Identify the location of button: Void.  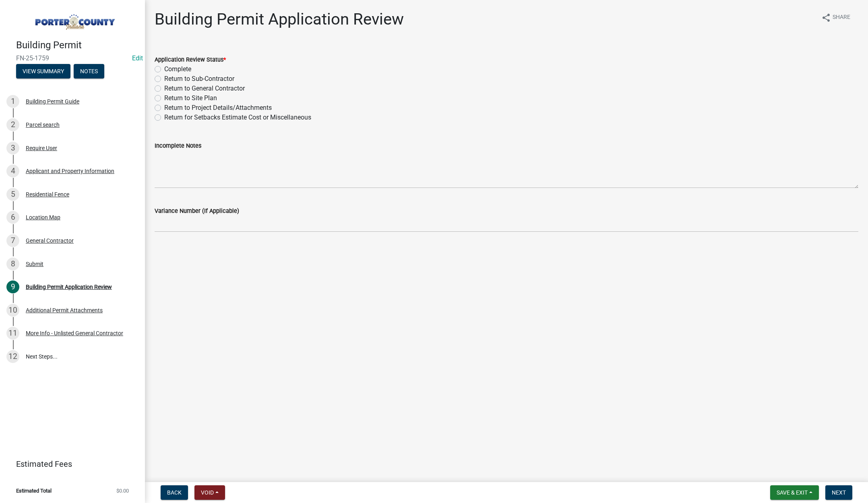
(210, 493).